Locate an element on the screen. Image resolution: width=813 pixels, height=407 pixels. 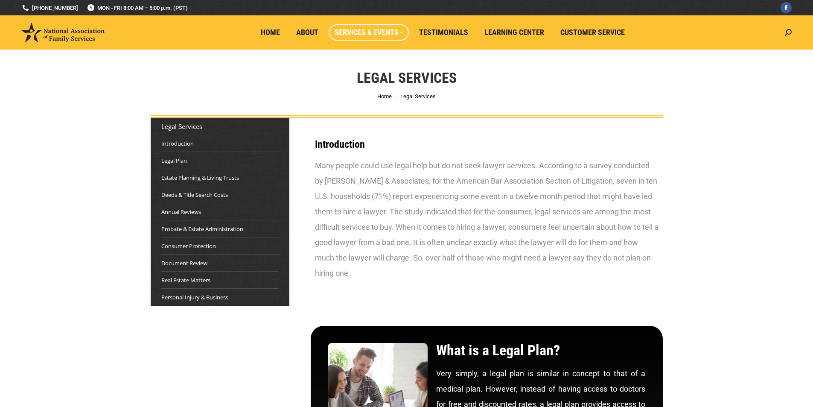
a: About is located at coordinates (307, 32).